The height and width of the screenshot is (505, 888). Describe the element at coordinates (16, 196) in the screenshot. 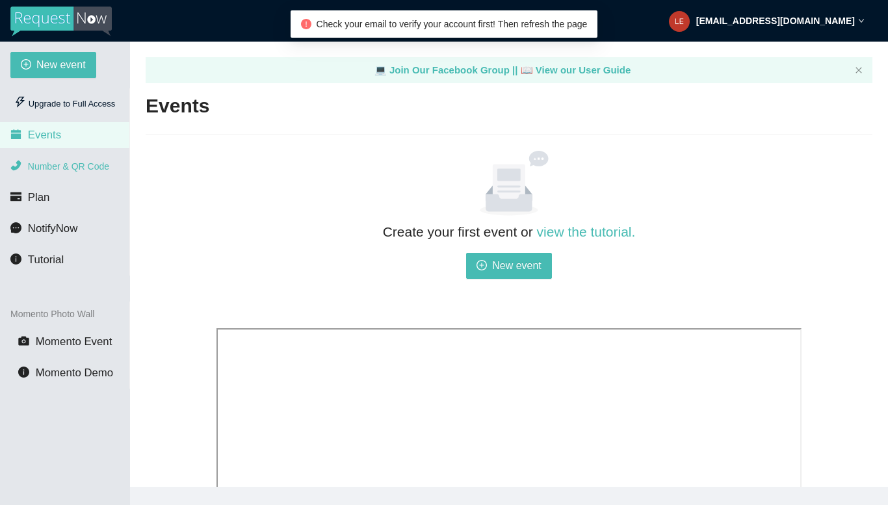

I see `span: credit-card` at that location.